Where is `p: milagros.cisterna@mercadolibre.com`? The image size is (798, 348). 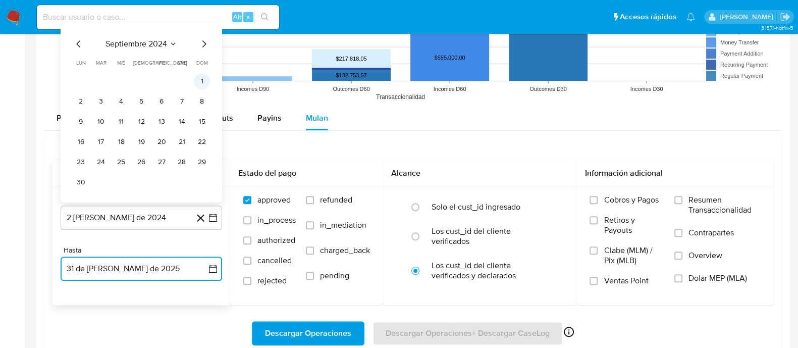 p: milagros.cisterna@mercadolibre.com is located at coordinates (748, 17).